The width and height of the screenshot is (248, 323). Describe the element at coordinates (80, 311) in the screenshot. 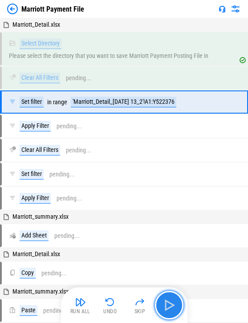

I see `div: Run All` at that location.